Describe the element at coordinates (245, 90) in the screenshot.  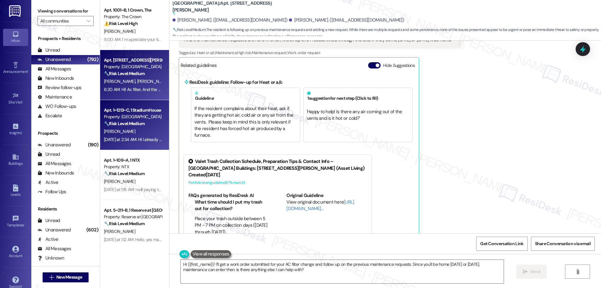
I see `div: 6:20 AM: Hi! Ac filter, And the maintenance requests are here in chat , I'll look up one I resubm...` at that location.